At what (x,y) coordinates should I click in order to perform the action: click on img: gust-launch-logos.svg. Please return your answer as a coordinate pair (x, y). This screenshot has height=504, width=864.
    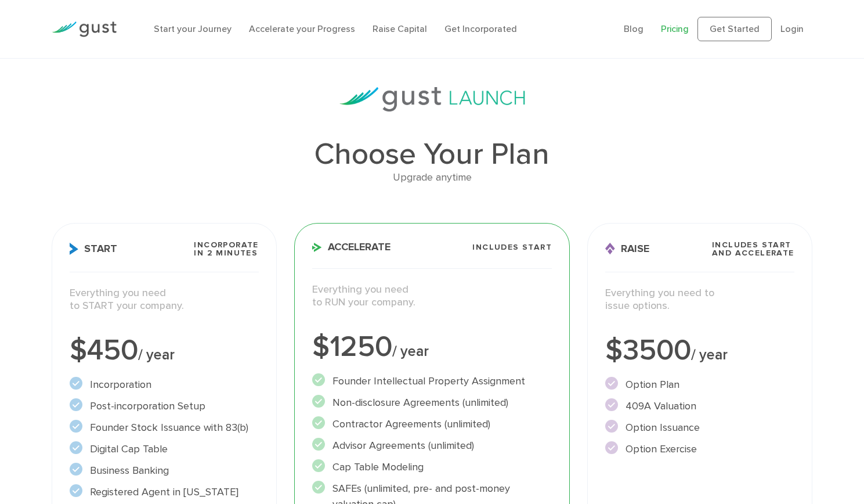
    Looking at the image, I should click on (433, 99).